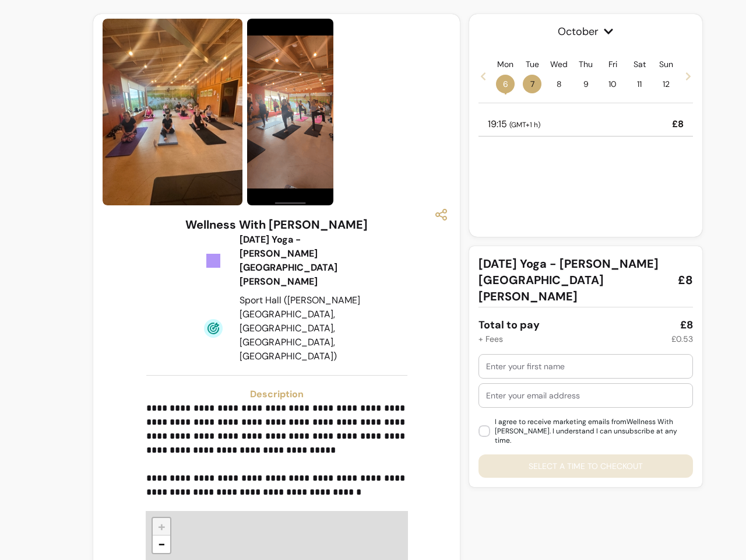 The width and height of the screenshot is (746, 560). What do you see at coordinates (612, 64) in the screenshot?
I see `p: Fri` at bounding box center [612, 64].